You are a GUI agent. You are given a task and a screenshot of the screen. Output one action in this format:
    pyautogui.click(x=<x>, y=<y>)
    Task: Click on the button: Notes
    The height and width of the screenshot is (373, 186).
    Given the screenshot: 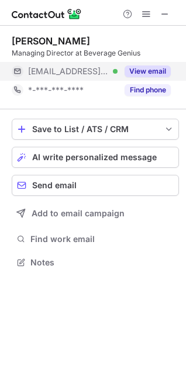 What is the action you would take?
    pyautogui.click(x=95, y=263)
    